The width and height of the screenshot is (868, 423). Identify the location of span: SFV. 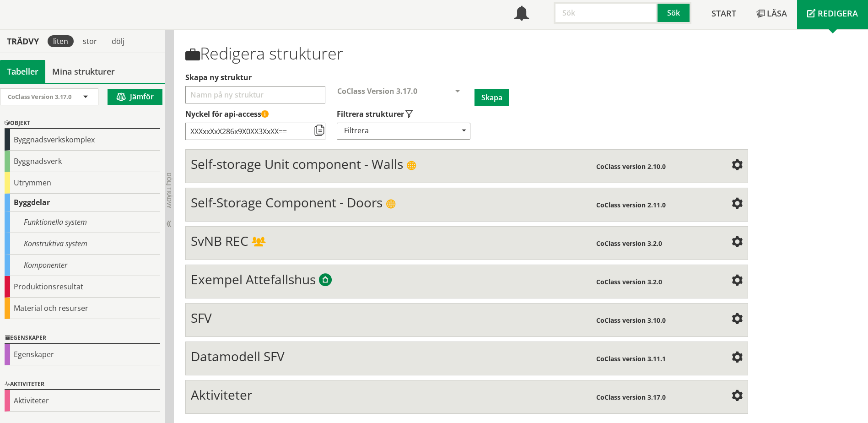
(201, 317).